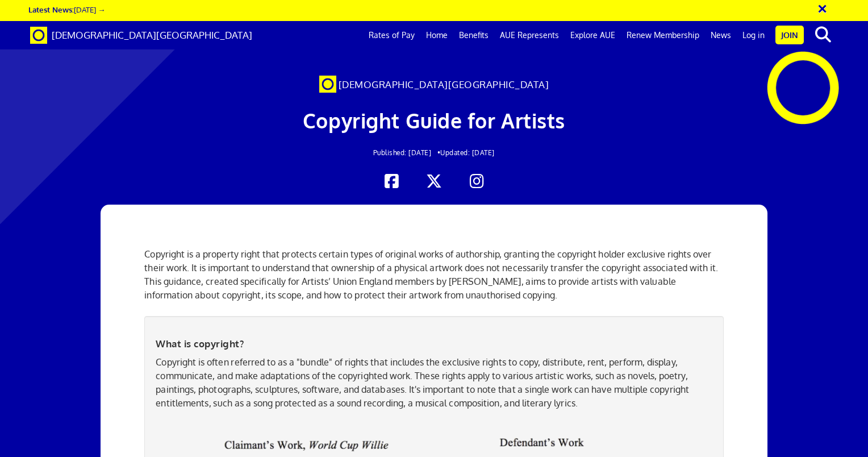 The width and height of the screenshot is (868, 457). I want to click on p: Copyright is a property right that protects certain types of original works of authorship, granti..., so click(433, 274).